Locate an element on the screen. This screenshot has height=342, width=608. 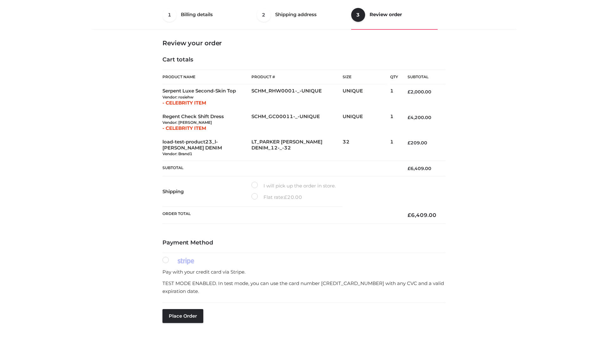
button: Place order is located at coordinates (183, 316).